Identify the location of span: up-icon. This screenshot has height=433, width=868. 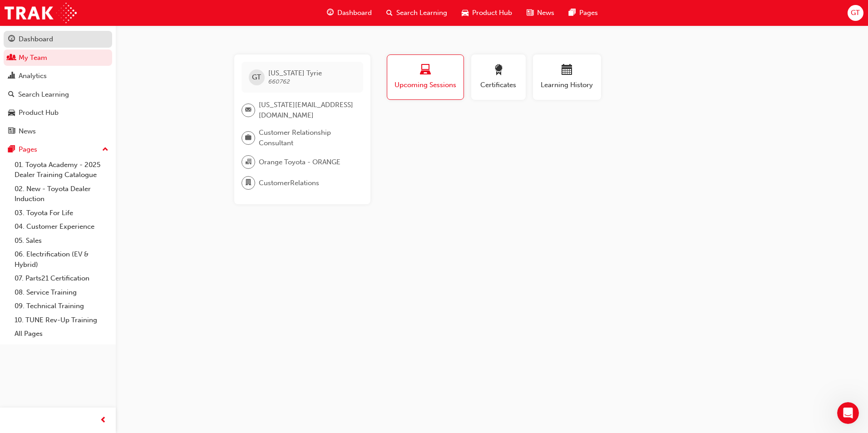
(105, 150).